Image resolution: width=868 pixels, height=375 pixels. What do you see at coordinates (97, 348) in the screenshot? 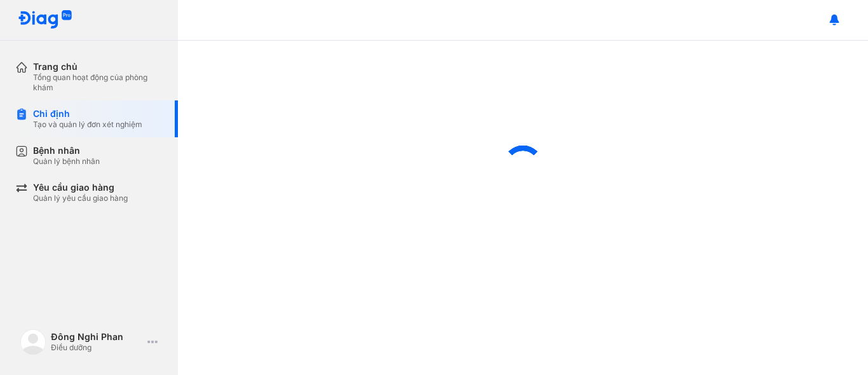
I see `div: Điều dưỡng` at bounding box center [97, 348].